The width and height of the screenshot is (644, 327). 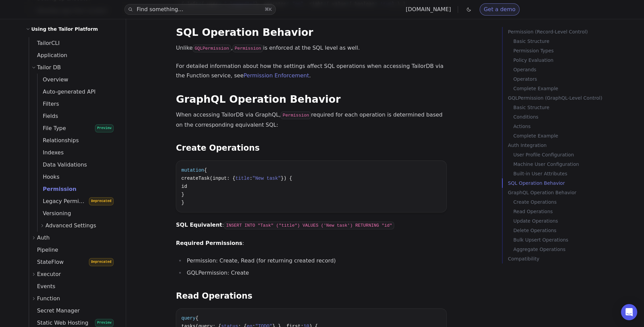 What do you see at coordinates (48, 177) in the screenshot?
I see `span: Hooks` at bounding box center [48, 177].